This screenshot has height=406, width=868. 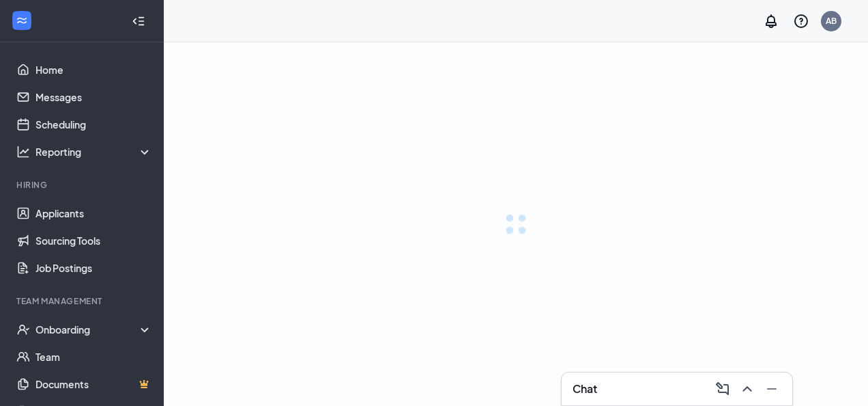 What do you see at coordinates (83, 301) in the screenshot?
I see `div: Team Management` at bounding box center [83, 301].